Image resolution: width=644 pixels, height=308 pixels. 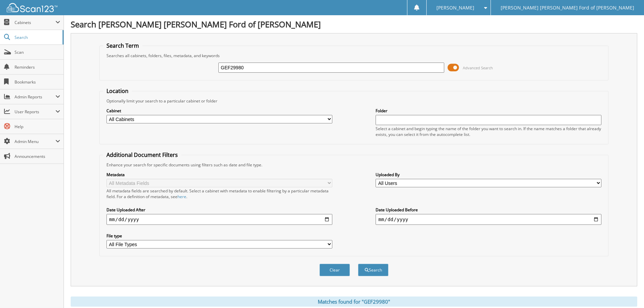 What do you see at coordinates (182, 197) in the screenshot?
I see `a: here` at bounding box center [182, 197].